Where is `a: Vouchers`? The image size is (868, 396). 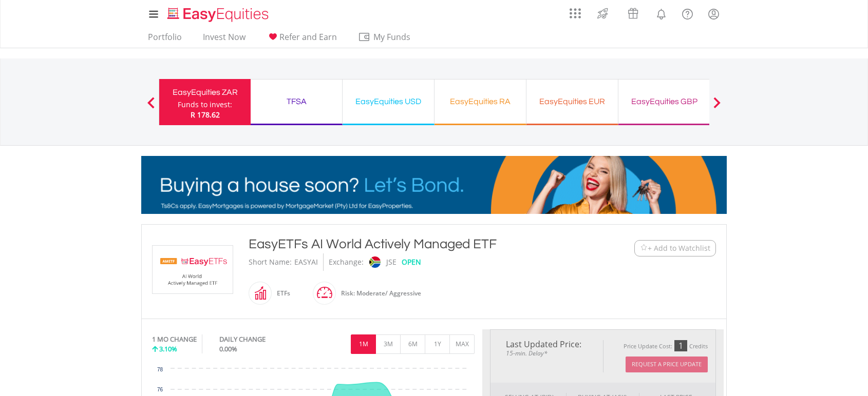
a: Vouchers is located at coordinates (633, 12).